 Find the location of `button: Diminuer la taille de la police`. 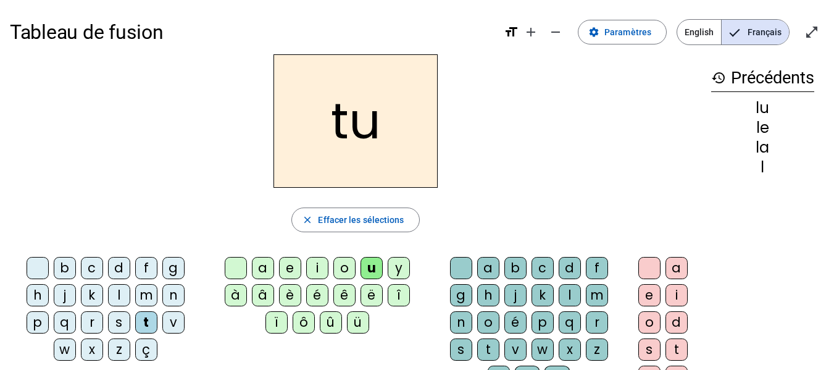

button: Diminuer la taille de la police is located at coordinates (556, 32).